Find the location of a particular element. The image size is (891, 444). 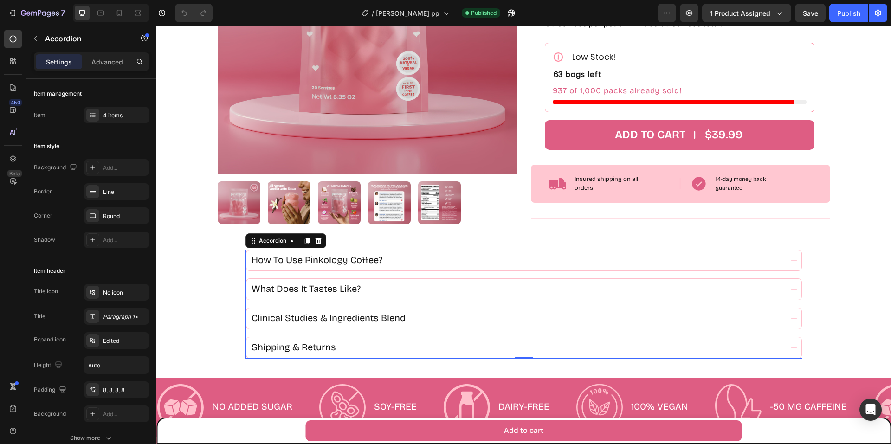

span: NO ADDED SUGAR is located at coordinates (96, 381).